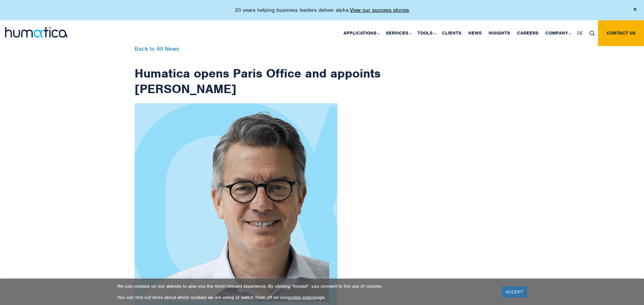 The height and width of the screenshot is (305, 644). I want to click on a: Insights, so click(499, 33).